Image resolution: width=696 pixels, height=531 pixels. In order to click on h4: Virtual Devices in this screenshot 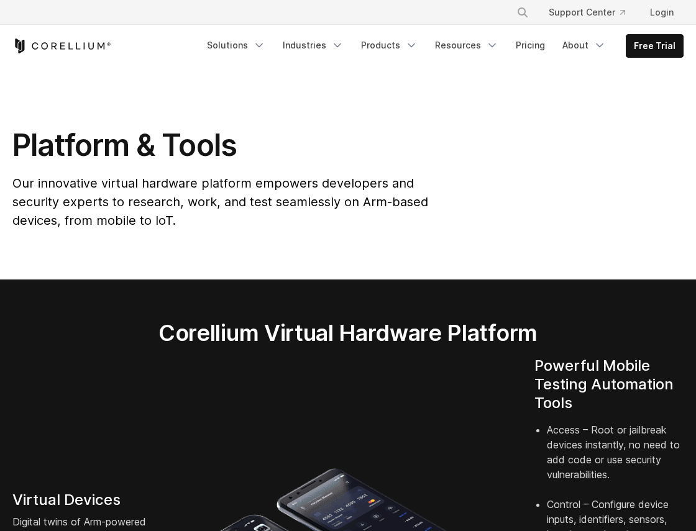, I will do `click(87, 500)`.